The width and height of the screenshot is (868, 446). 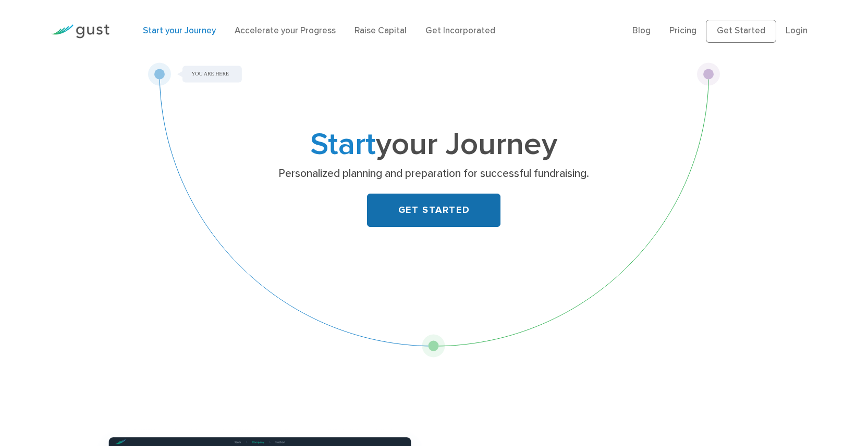 What do you see at coordinates (179, 31) in the screenshot?
I see `a: Start your Journey` at bounding box center [179, 31].